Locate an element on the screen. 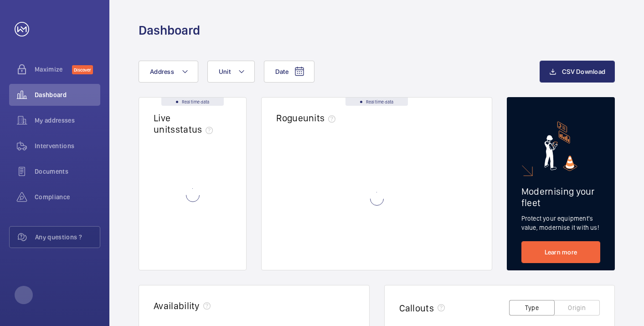 The image size is (644, 326). span: status is located at coordinates (196, 129).